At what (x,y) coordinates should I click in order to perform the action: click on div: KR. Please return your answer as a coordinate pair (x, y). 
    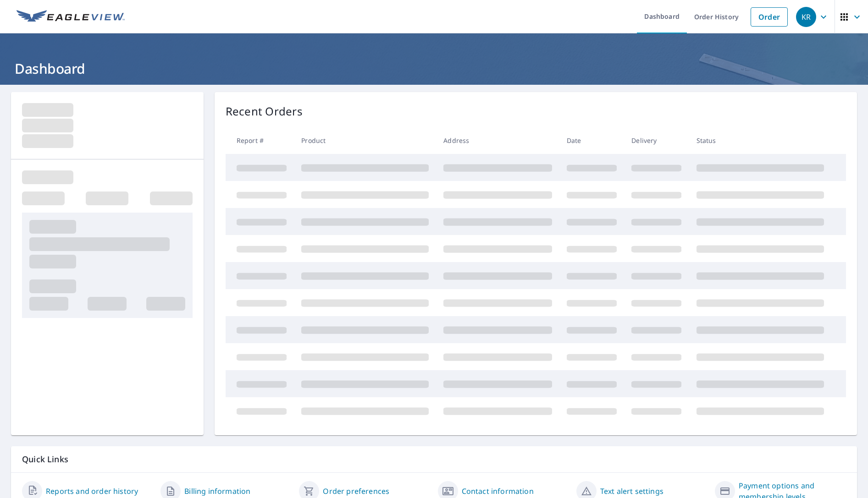
    Looking at the image, I should click on (807, 17).